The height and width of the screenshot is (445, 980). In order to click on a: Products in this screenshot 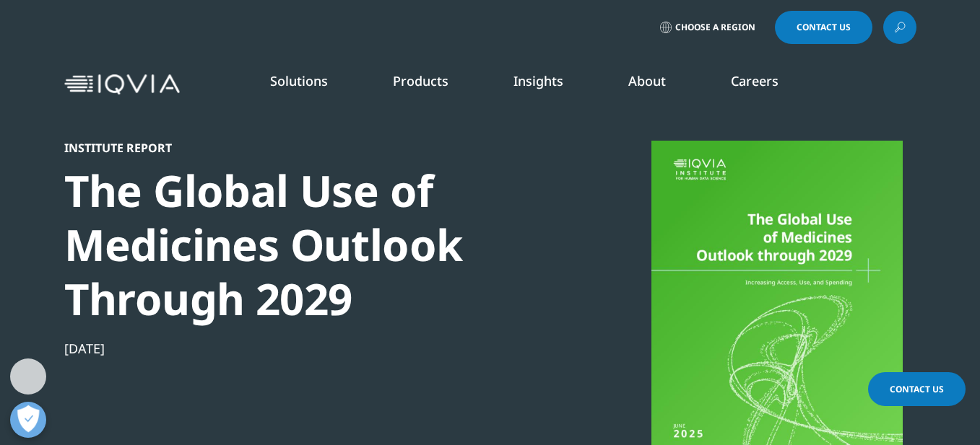, I will do `click(420, 81)`.